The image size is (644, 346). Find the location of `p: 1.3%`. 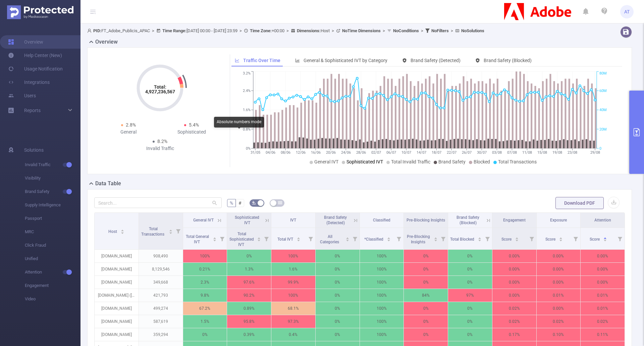

p: 1.3% is located at coordinates (249, 269).